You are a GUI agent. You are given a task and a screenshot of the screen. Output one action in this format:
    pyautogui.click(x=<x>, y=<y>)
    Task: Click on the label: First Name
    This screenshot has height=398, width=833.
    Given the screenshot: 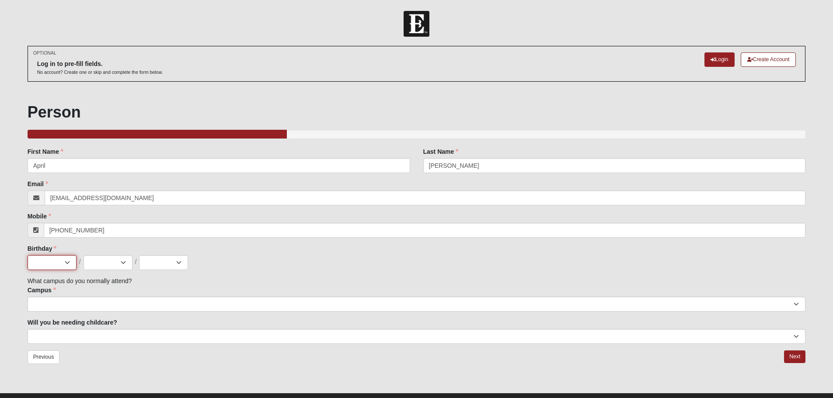 What is the action you would take?
    pyautogui.click(x=45, y=152)
    